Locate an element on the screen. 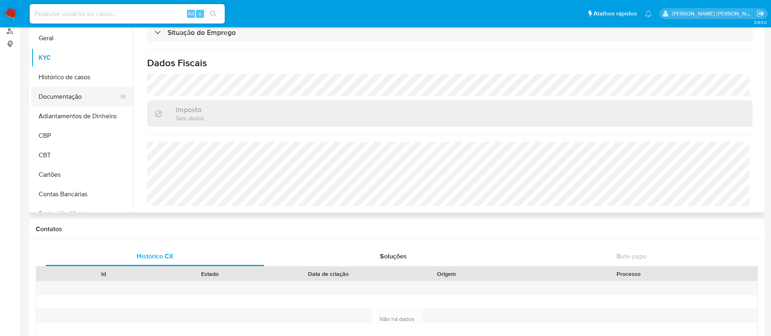 This screenshot has height=336, width=771. a: Notificações is located at coordinates (648, 13).